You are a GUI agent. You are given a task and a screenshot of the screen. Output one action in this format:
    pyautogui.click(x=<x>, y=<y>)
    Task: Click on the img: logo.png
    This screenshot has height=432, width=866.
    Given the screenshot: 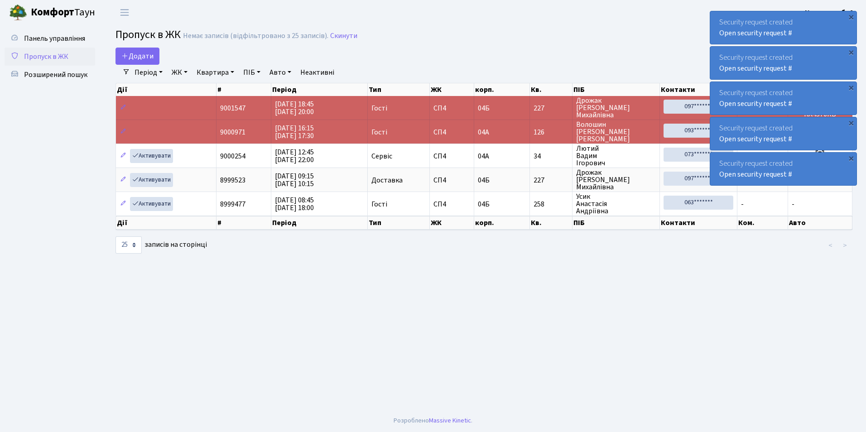 What is the action you would take?
    pyautogui.click(x=18, y=13)
    